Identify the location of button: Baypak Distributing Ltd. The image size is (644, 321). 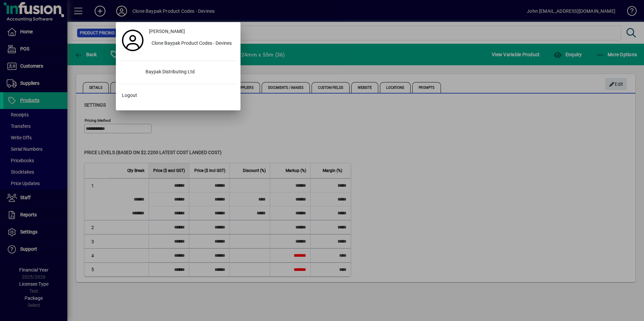
(178, 72).